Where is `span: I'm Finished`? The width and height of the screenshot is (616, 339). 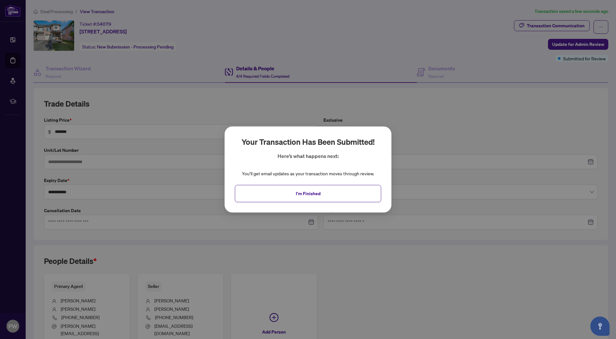
span: I'm Finished is located at coordinates (308, 194).